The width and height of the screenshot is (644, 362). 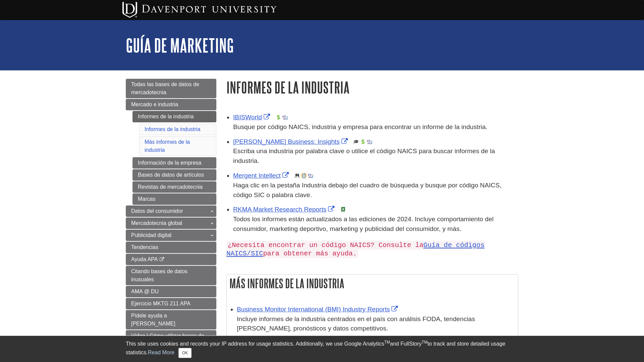 I want to click on span: Ejercicio MKTG 211 APA, so click(x=160, y=304).